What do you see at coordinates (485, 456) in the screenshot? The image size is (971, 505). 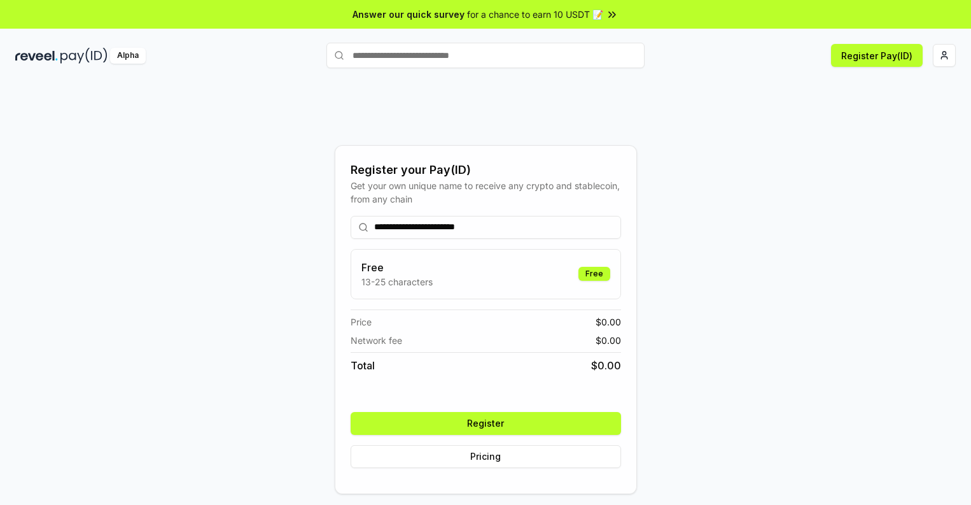 I see `button: Pricing` at bounding box center [485, 456].